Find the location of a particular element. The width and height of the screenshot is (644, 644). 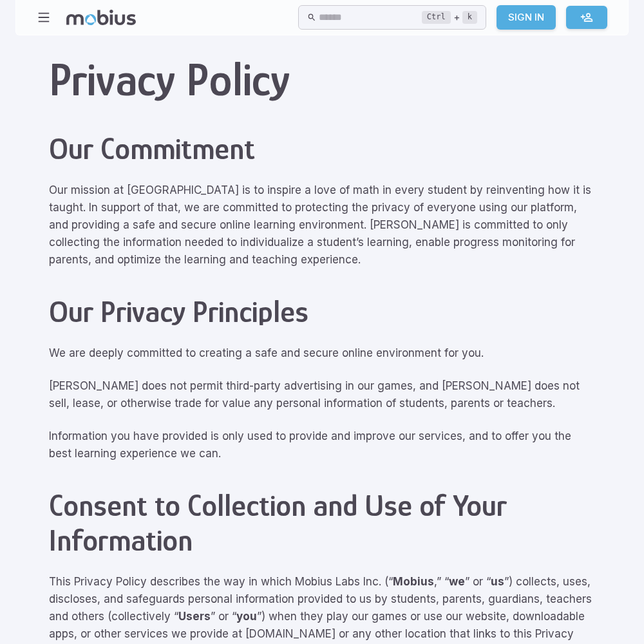

strong: Users is located at coordinates (195, 616).